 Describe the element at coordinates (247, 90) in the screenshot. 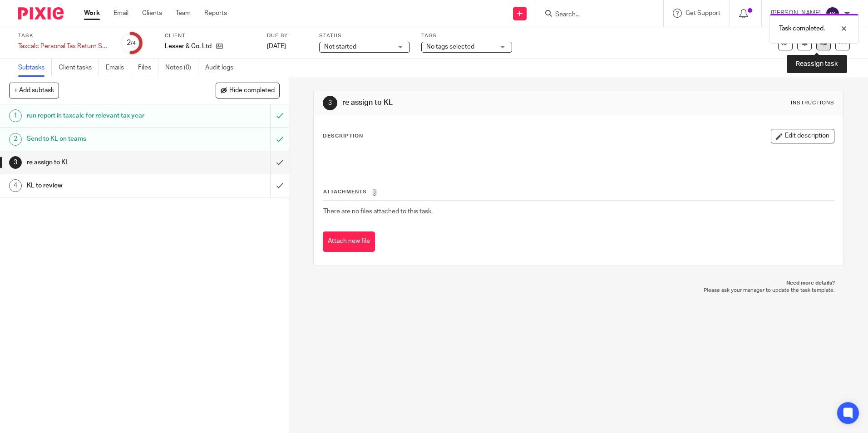

I see `button: Hide completed` at that location.